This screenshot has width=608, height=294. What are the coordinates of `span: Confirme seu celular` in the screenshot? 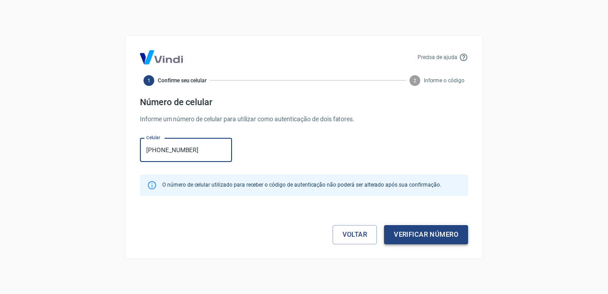 It's located at (182, 80).